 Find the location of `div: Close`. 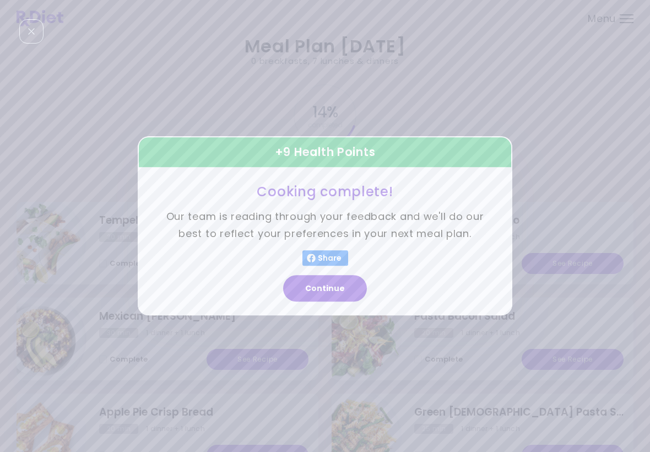

div: Close is located at coordinates (31, 31).